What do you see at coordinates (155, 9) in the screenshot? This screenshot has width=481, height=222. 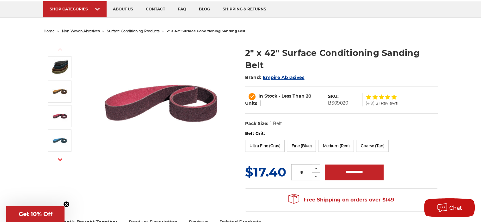 I see `a: contact` at bounding box center [155, 9].